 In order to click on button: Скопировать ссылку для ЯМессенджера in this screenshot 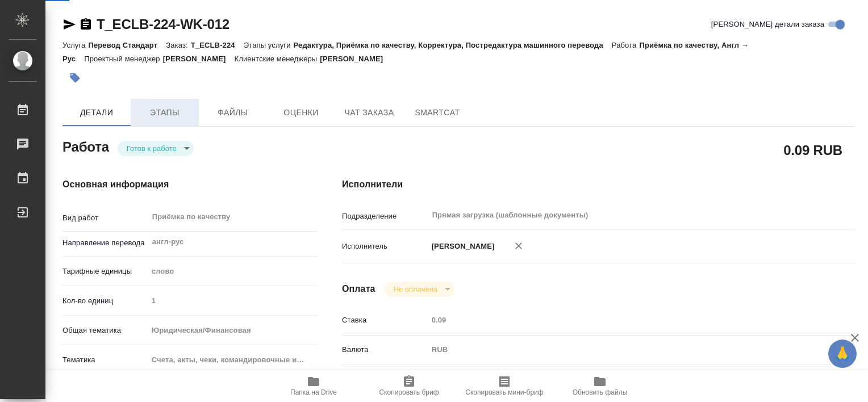, I will do `click(69, 24)`.